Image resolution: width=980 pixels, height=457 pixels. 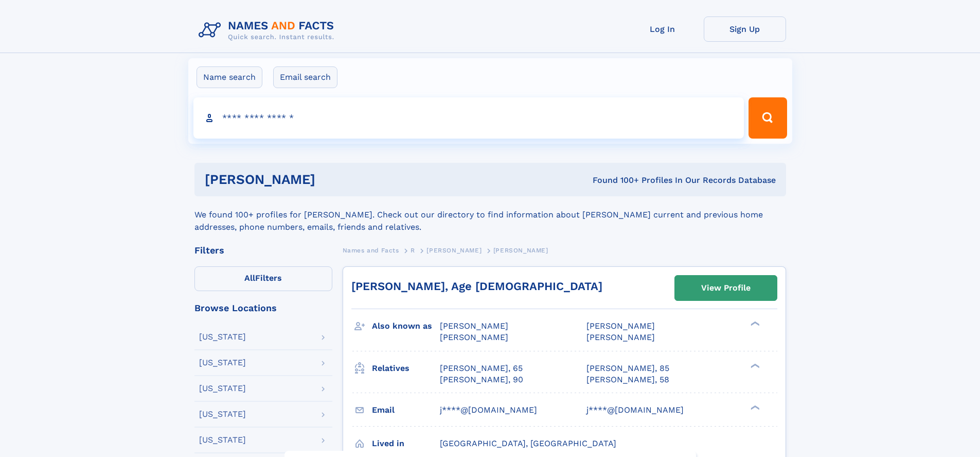 What do you see at coordinates (264, 279) in the screenshot?
I see `label: Filters` at bounding box center [264, 279].